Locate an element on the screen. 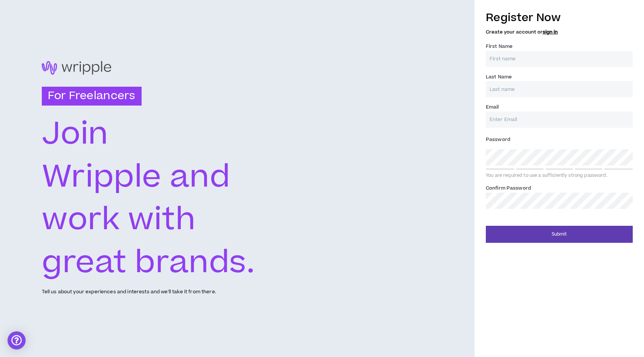  input: First name is located at coordinates (559, 59).